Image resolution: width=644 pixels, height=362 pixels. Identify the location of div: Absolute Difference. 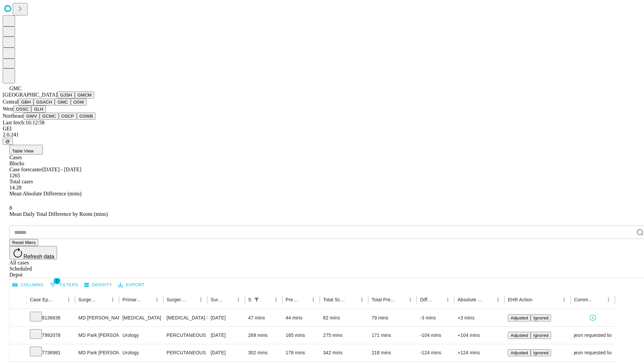
(470, 300).